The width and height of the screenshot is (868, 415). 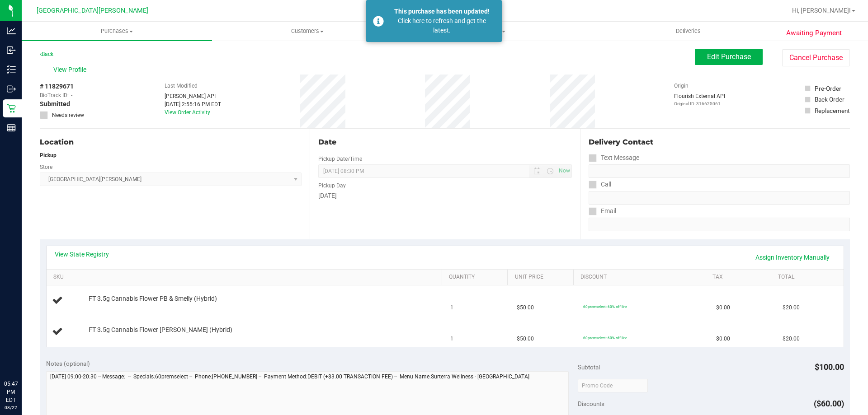 What do you see at coordinates (829, 404) in the screenshot?
I see `span: ($60.00)` at bounding box center [829, 404].